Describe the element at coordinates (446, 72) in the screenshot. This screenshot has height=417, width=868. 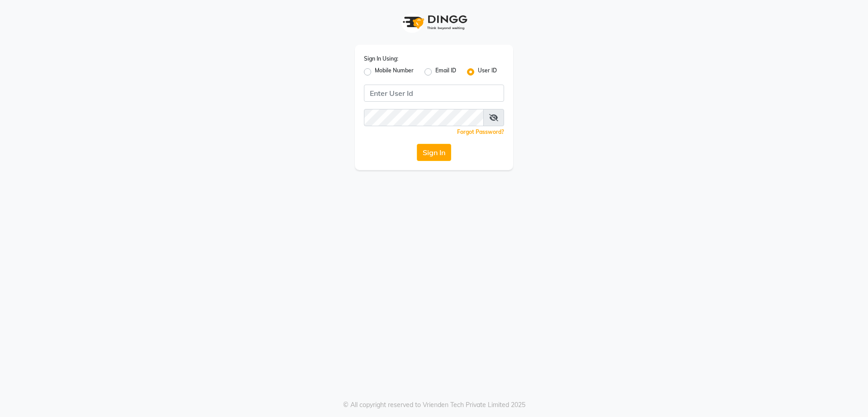
I see `label: Email ID` at that location.